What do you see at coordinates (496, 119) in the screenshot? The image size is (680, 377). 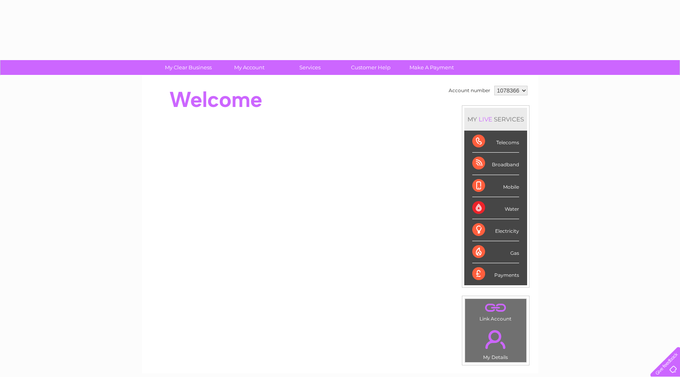 I see `div: MY SERVICES` at bounding box center [496, 119].